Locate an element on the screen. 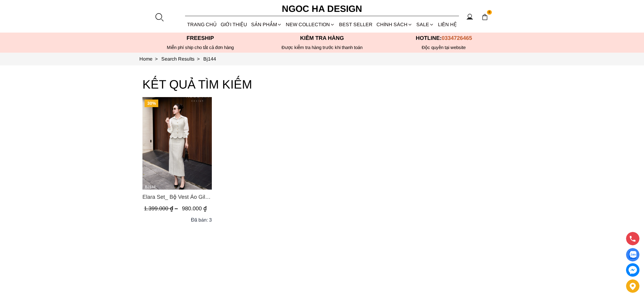 This screenshot has width=644, height=308. div: SẢN PHẨM is located at coordinates (267, 24).